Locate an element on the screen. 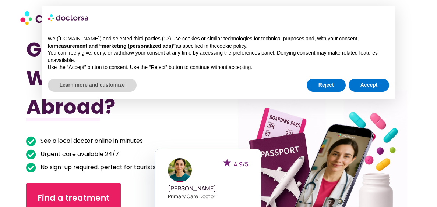 The image size is (437, 207). strong: measurement and “marketing (personalized ads)” is located at coordinates (114, 46).